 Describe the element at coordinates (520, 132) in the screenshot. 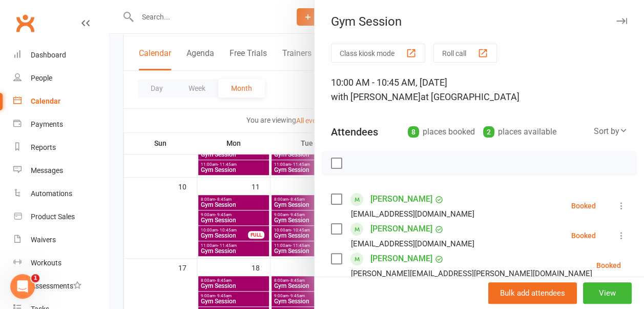

I see `div: places available` at that location.